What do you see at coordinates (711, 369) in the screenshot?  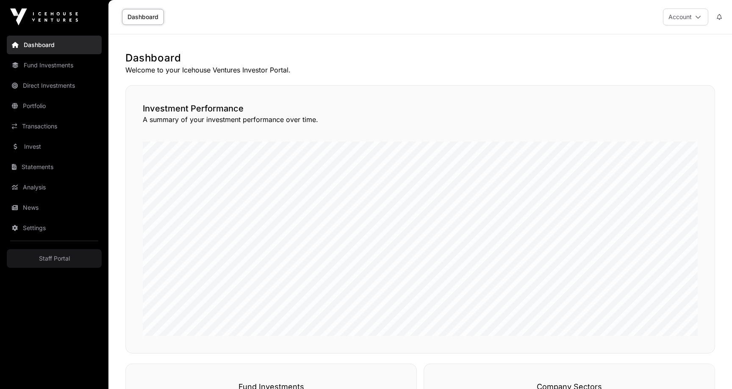 I see `div: Chat Widget` at bounding box center [711, 369].